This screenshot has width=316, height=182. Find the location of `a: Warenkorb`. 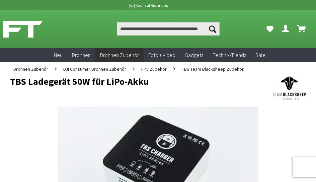

a: Warenkorb is located at coordinates (302, 29).